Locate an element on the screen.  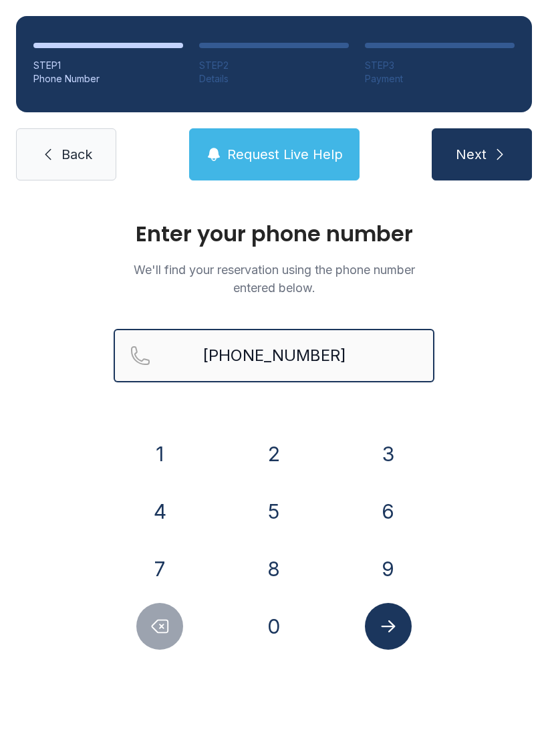
button: 5 is located at coordinates (274, 511).